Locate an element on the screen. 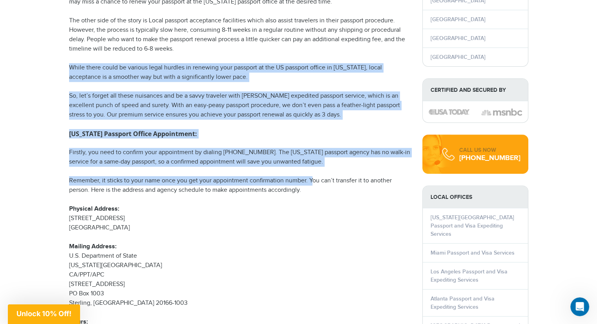 The width and height of the screenshot is (597, 324). p: Remember, it sticks to your name once you get your appointment confirmation number. You can’t tra... is located at coordinates (240, 186).